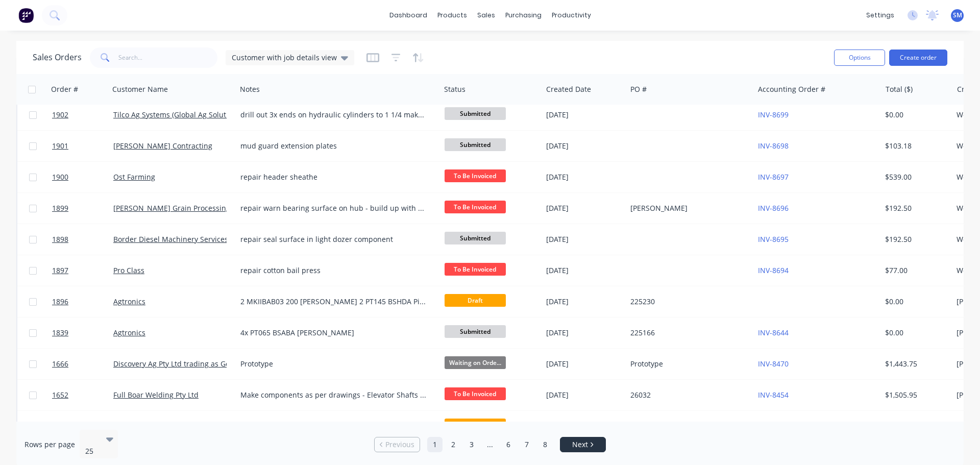  What do you see at coordinates (880, 16) in the screenshot?
I see `div: settings` at bounding box center [880, 16].